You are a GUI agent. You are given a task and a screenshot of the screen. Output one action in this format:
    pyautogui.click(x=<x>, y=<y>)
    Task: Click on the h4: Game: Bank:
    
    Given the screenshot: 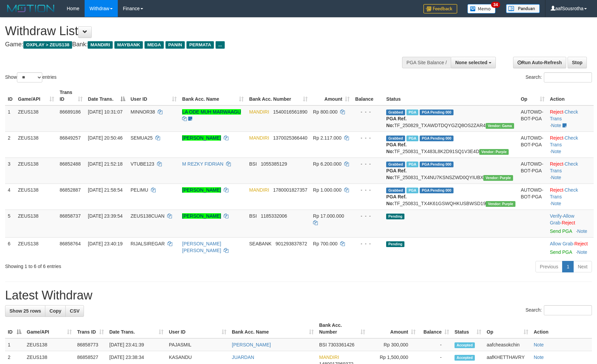 What is the action you would take?
    pyautogui.click(x=198, y=45)
    